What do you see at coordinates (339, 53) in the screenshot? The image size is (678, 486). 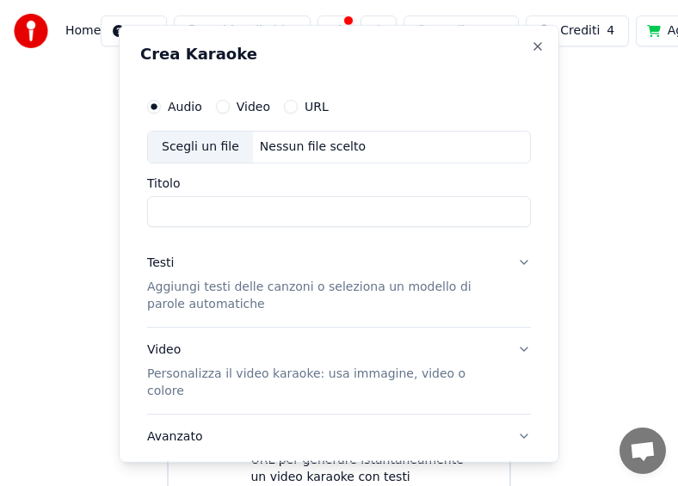 I see `h2: Crea Karaoke` at bounding box center [339, 53].